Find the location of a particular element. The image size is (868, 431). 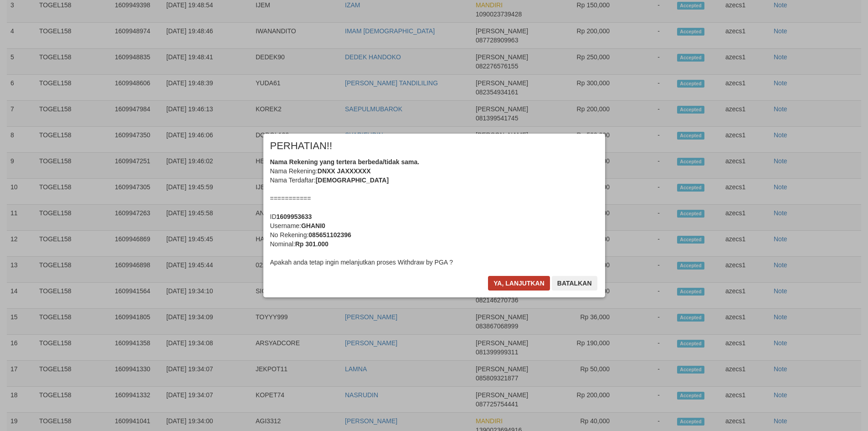

b: Rp 301.000 is located at coordinates (312, 244).